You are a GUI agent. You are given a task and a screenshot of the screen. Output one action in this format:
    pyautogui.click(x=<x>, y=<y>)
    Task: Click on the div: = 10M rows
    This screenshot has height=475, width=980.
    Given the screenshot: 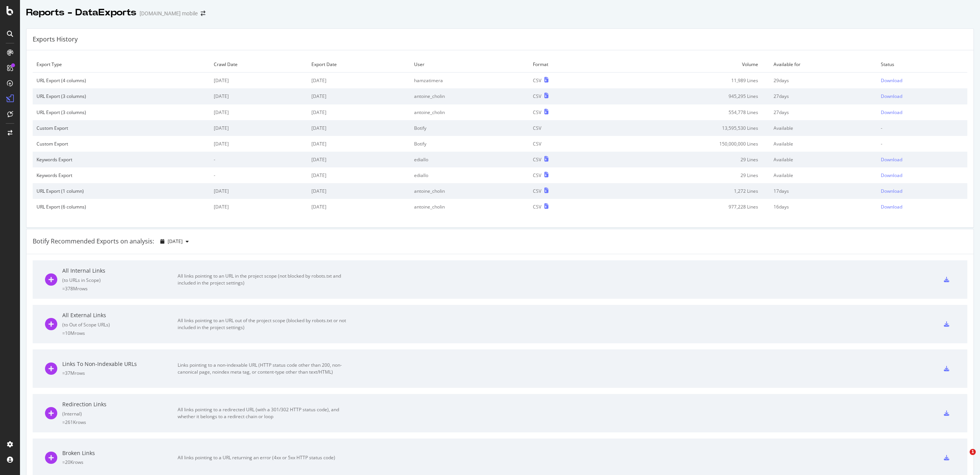 What is the action you would take?
    pyautogui.click(x=120, y=333)
    